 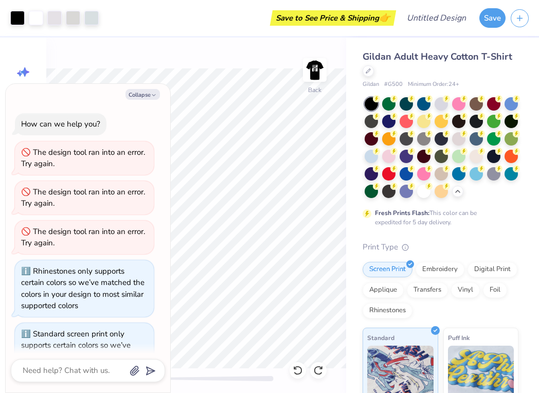 What do you see at coordinates (23, 86) in the screenshot?
I see `span: Image AI` at bounding box center [23, 86].